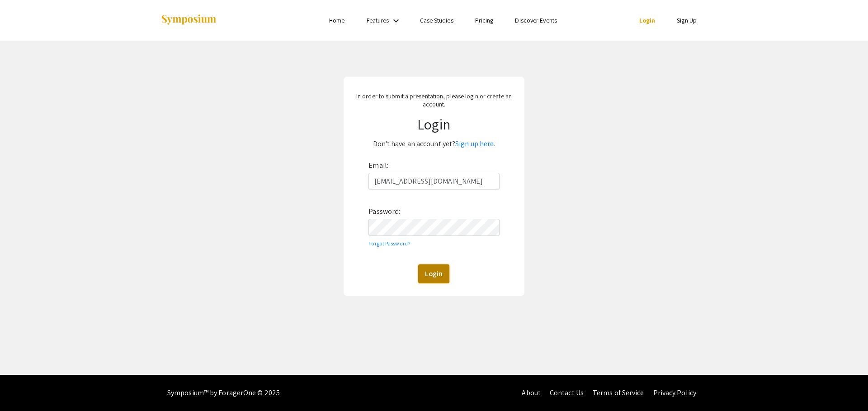  Describe the element at coordinates (433, 274) in the screenshot. I see `button: Login` at that location.